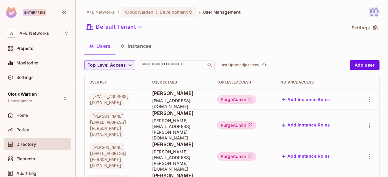 Image resolution: width=388 pixels, height=177 pixels. Describe the element at coordinates (26, 145) in the screenshot. I see `span: Directory` at that location.